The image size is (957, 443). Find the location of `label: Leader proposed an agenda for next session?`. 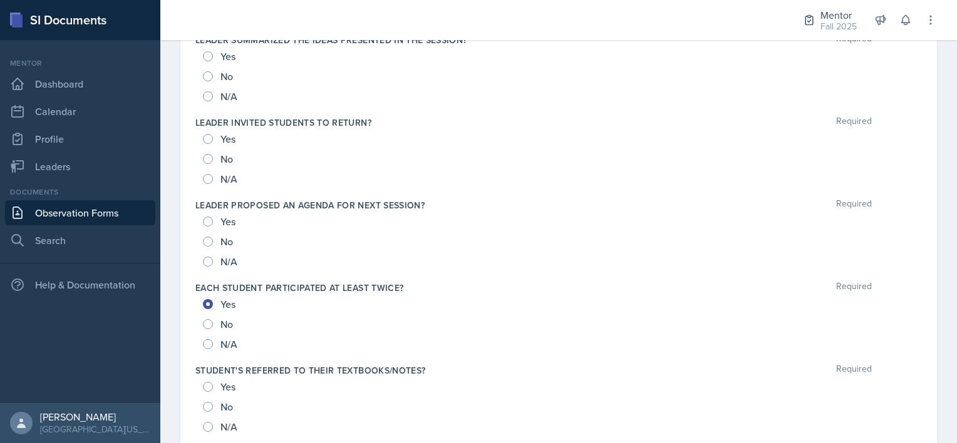

label: Leader proposed an agenda for next session? is located at coordinates (310, 205).